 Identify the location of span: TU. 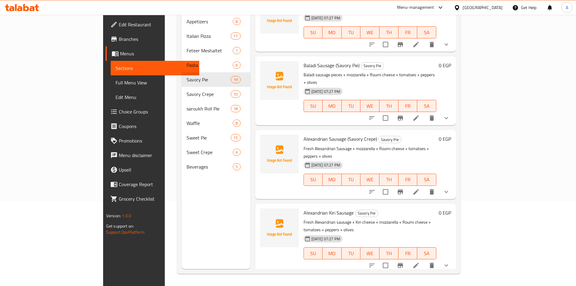
(351, 32).